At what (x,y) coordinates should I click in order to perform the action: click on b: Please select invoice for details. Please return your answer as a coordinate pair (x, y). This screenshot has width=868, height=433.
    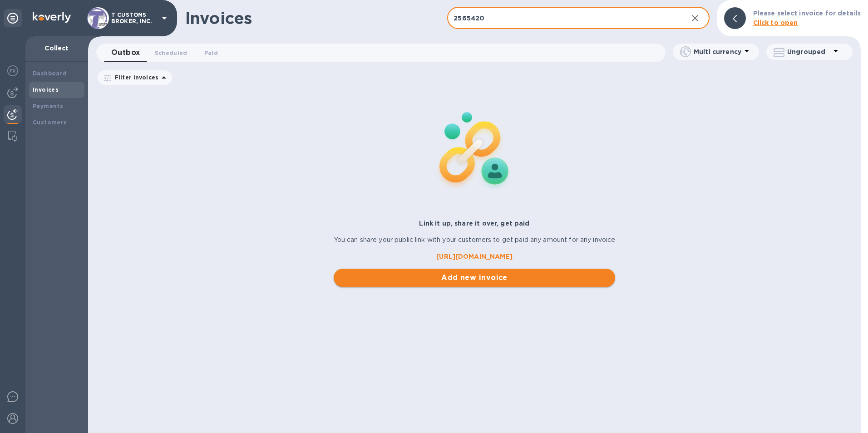
    Looking at the image, I should click on (807, 13).